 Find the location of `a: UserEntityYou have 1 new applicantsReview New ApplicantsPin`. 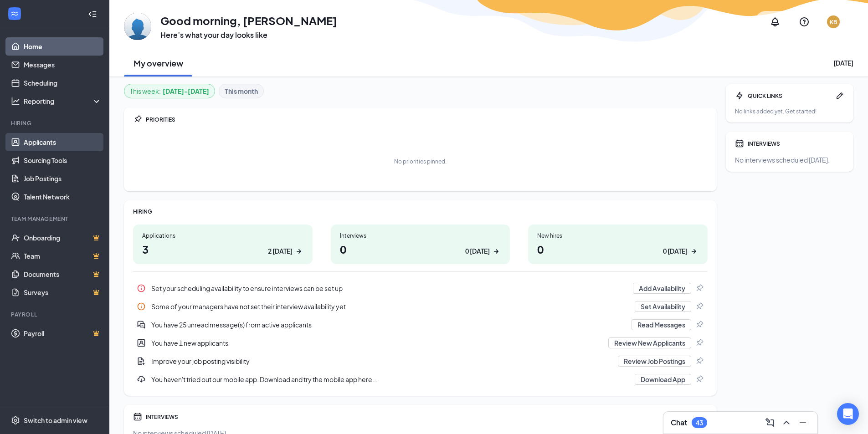

a: UserEntityYou have 1 new applicantsReview New ApplicantsPin is located at coordinates (420, 343).